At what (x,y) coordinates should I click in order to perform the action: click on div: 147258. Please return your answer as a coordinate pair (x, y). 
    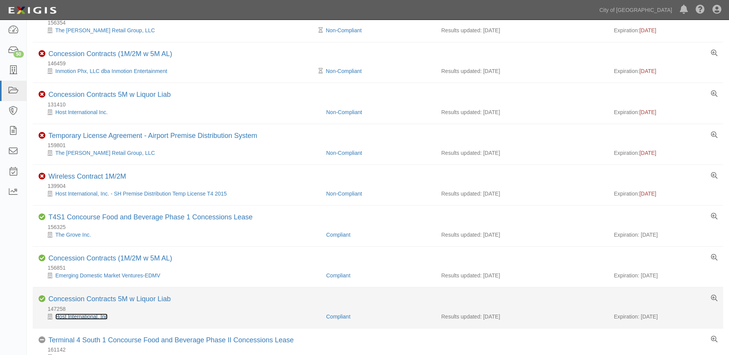
    Looking at the image, I should click on (381, 309).